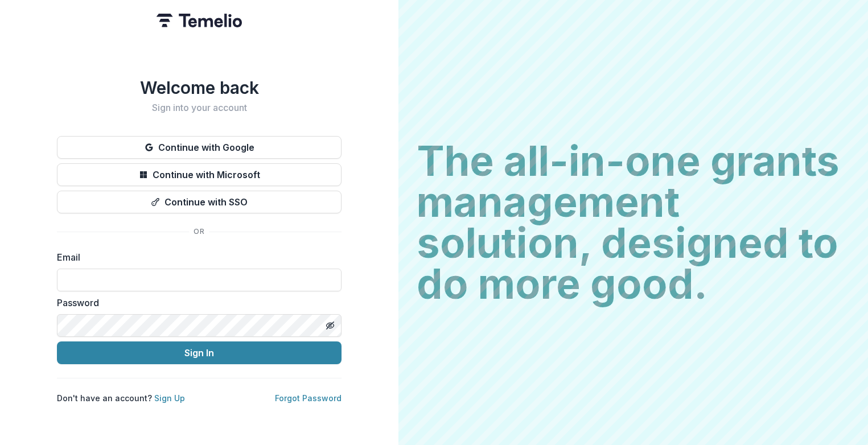 This screenshot has height=445, width=868. What do you see at coordinates (199, 107) in the screenshot?
I see `h2: Sign into your account` at bounding box center [199, 107].